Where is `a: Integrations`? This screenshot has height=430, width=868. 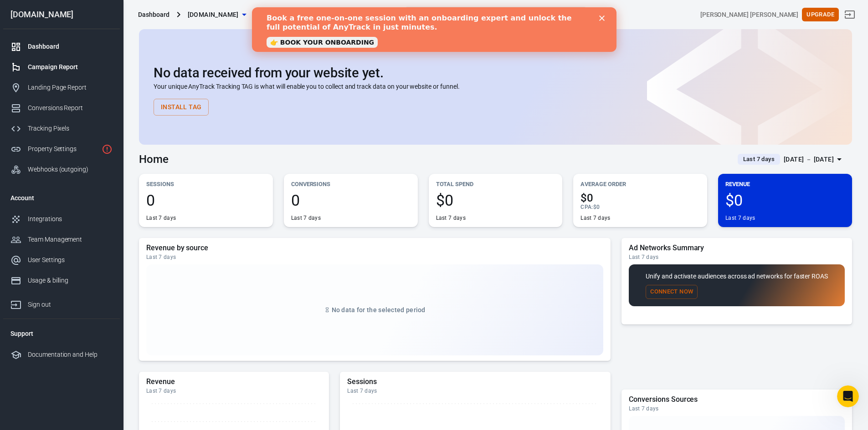
a: Integrations is located at coordinates (61, 219).